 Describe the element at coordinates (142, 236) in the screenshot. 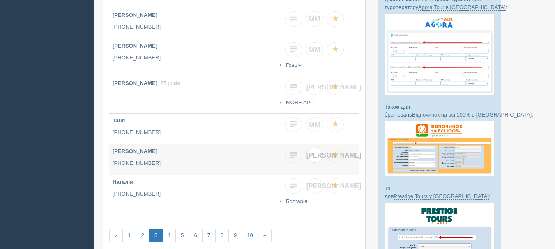

I see `a: 2` at that location.